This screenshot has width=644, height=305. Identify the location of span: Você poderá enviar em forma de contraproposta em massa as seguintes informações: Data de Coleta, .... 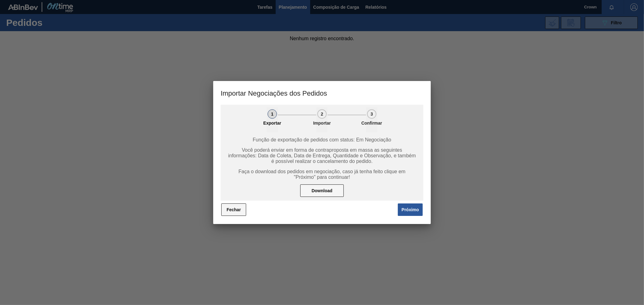
(322, 155).